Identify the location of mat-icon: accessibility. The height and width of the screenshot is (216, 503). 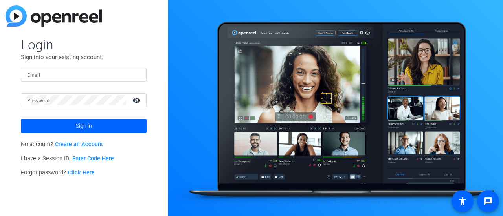
(462, 202).